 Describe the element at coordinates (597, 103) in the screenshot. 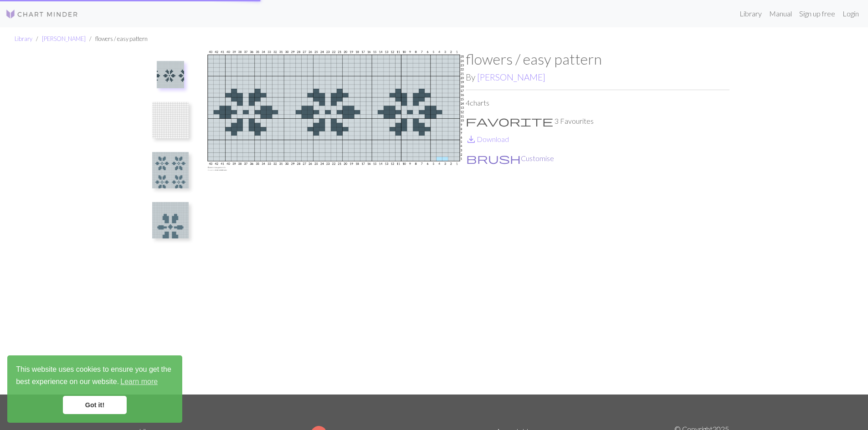

I see `p: 4 charts` at that location.